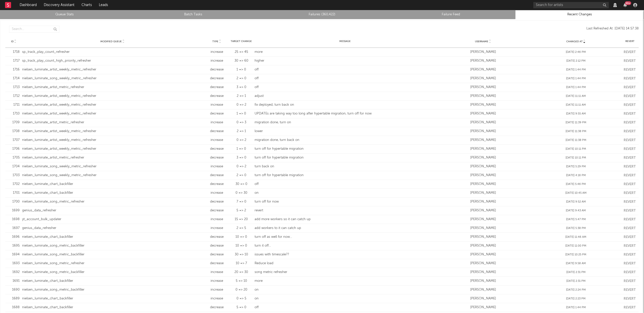  Describe the element at coordinates (113, 246) in the screenshot. I see `div: nielsen_luminate_song_metric_backfiller` at that location.